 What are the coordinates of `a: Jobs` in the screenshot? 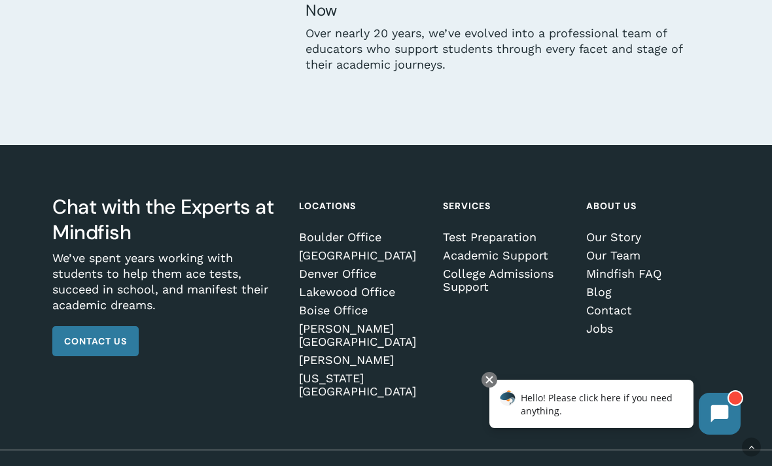 It's located at (651, 329).